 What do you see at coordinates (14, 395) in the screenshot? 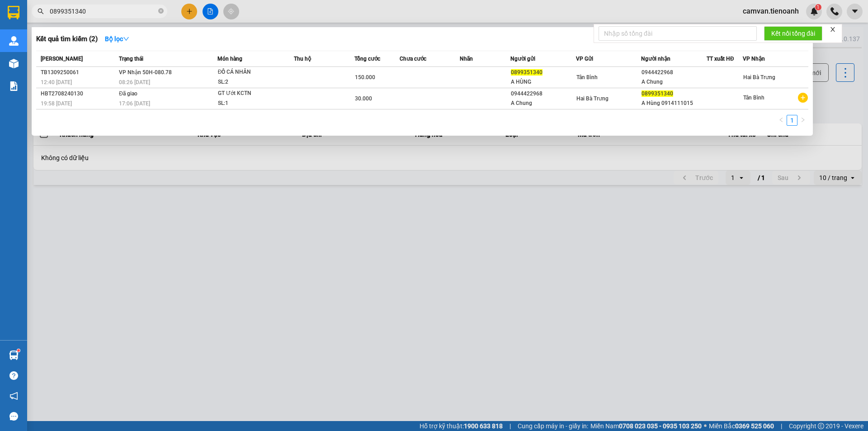
I see `span: notification` at bounding box center [14, 395].